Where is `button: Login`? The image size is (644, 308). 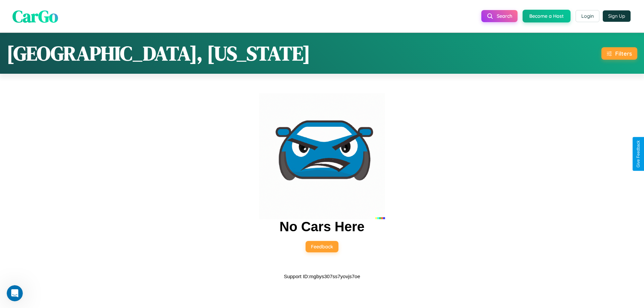
button: Login is located at coordinates (587, 16).